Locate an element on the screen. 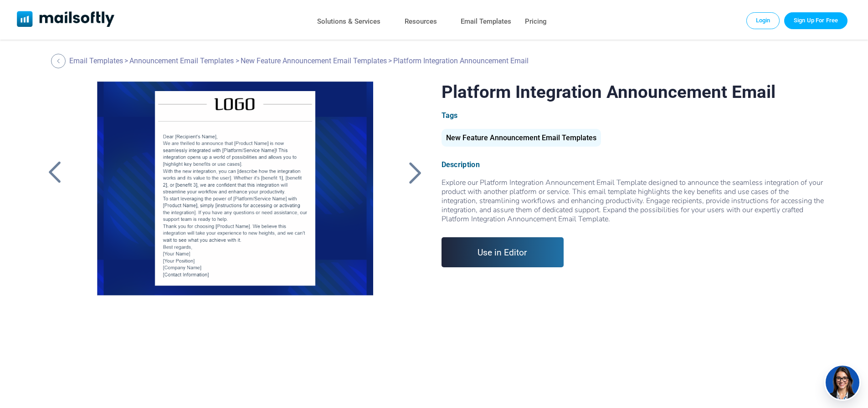 This screenshot has width=868, height=408. h1: Platform Integration Announcement Email is located at coordinates (633, 91).